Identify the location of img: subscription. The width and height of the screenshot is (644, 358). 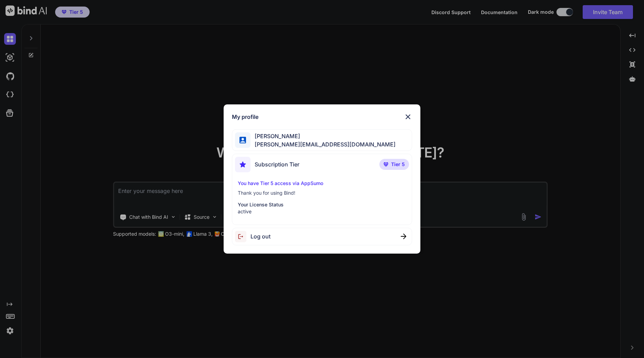
(243, 164).